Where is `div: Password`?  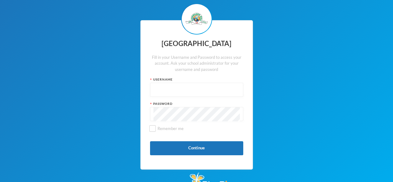
div: Password is located at coordinates (197, 103).